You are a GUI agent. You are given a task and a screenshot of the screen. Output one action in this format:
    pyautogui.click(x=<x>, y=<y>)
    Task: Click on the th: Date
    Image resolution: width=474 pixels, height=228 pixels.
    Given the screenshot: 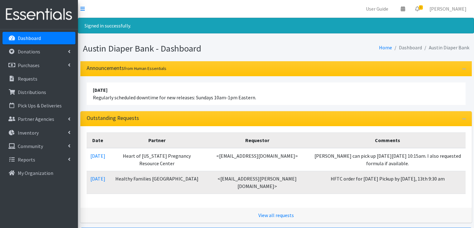 What is the action you would take?
    pyautogui.click(x=98, y=140)
    